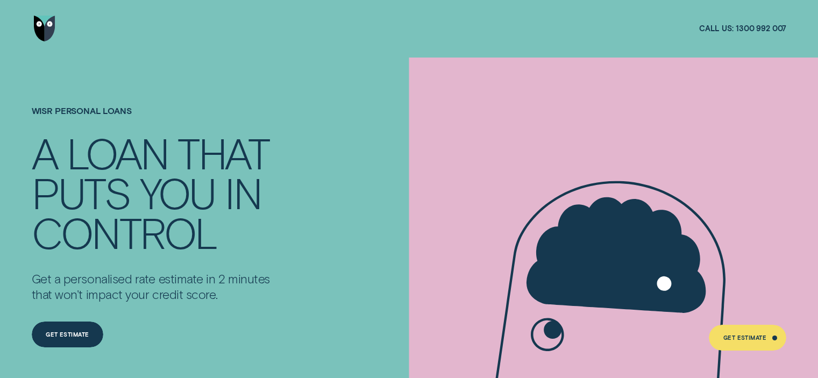 This screenshot has width=818, height=378. I want to click on div: PUTS, so click(81, 192).